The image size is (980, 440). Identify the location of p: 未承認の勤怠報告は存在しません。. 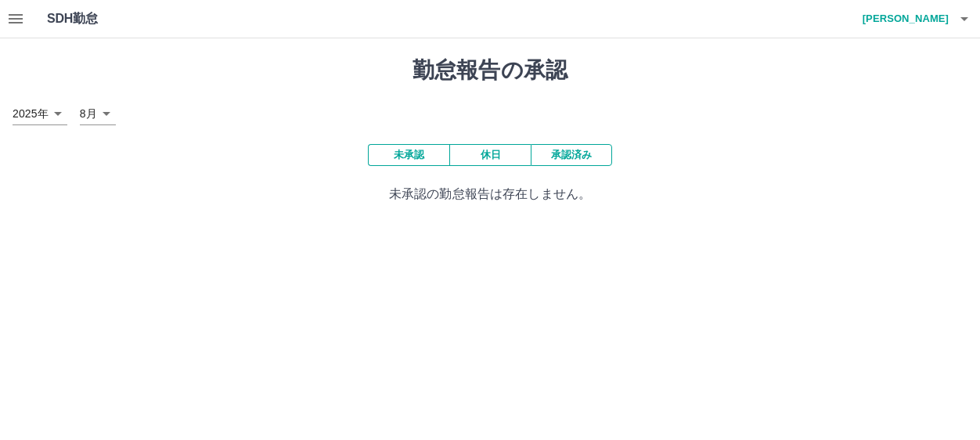
(490, 194).